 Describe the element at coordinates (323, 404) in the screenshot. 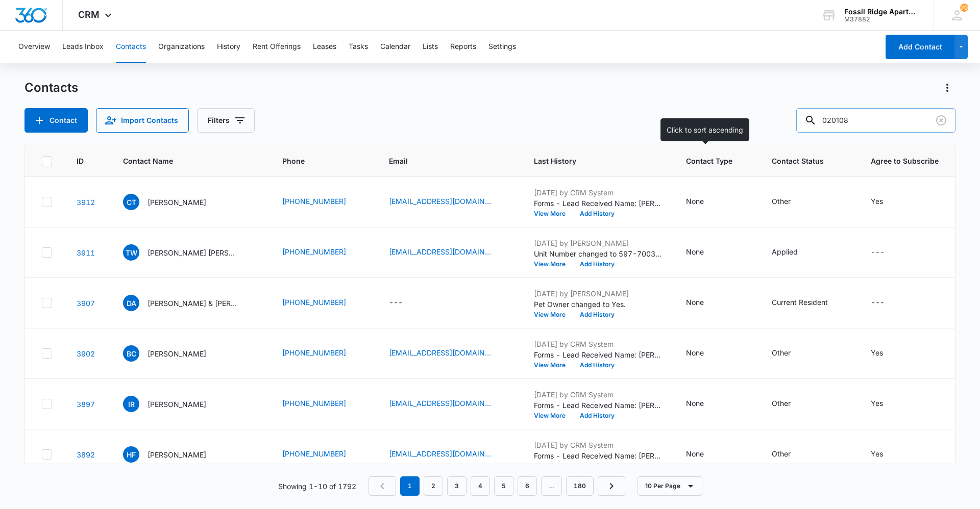

I see `div: Phone - (303) 874-4967 - Select to Edit Field` at that location.